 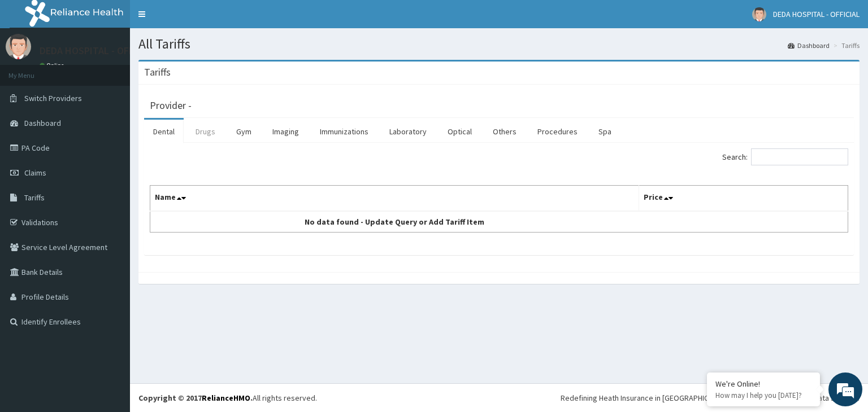 I want to click on a: Optical, so click(x=460, y=132).